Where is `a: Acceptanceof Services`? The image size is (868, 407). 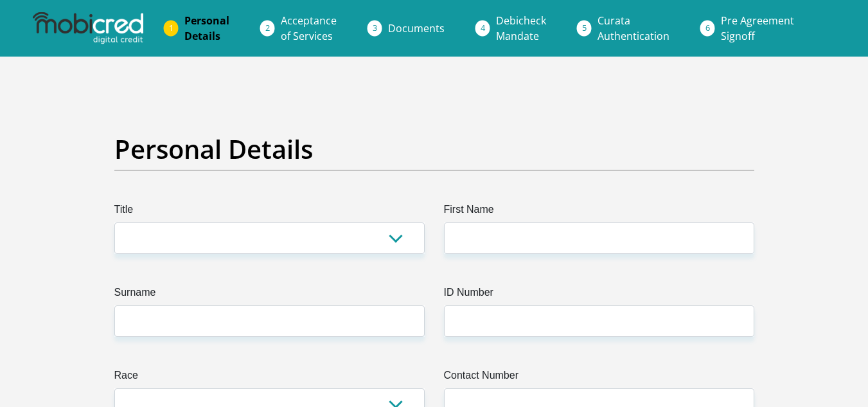
a: Acceptanceof Services is located at coordinates (309, 28).